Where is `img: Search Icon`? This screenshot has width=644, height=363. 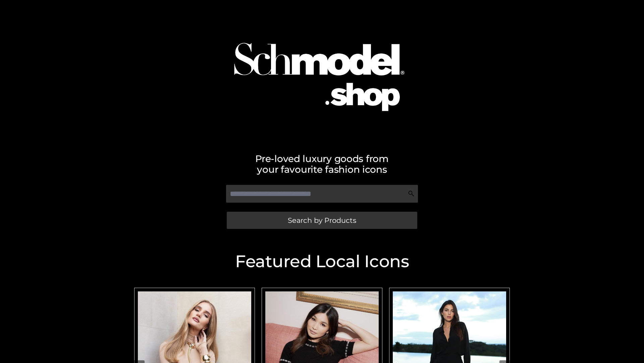 img: Search Icon is located at coordinates (412, 194).